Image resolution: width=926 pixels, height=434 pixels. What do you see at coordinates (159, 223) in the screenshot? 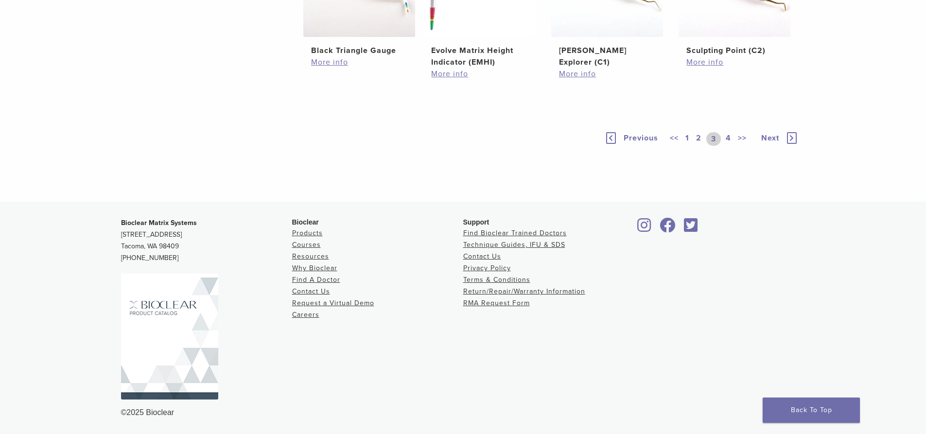
I see `strong: Bioclear Matrix Systems` at bounding box center [159, 223].